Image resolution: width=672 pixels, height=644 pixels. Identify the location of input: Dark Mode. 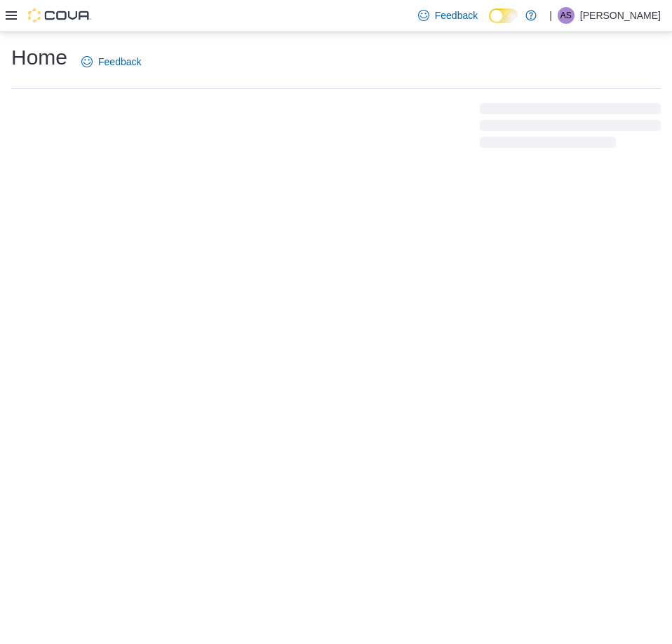
(504, 16).